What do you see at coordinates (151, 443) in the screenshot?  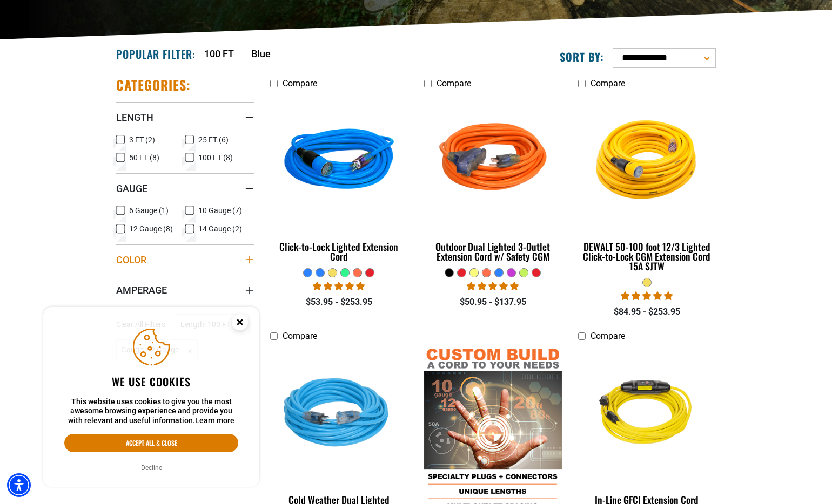 I see `button: Accept all & close` at bounding box center [151, 443].